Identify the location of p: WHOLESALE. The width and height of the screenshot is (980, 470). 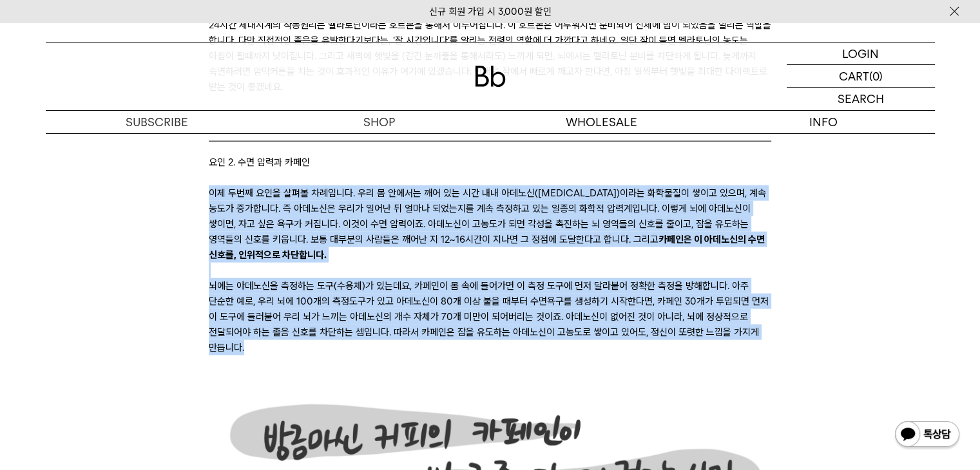
(601, 121).